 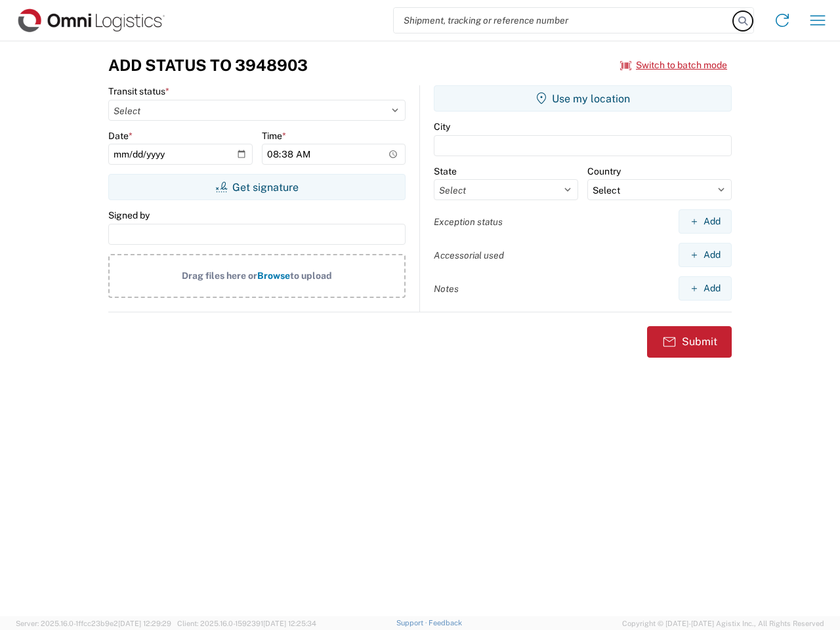 What do you see at coordinates (583, 98) in the screenshot?
I see `button: Use my location` at bounding box center [583, 98].